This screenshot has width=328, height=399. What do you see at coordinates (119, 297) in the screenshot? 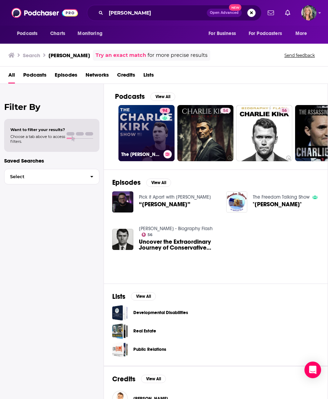
I see `h2: Lists` at bounding box center [119, 297].